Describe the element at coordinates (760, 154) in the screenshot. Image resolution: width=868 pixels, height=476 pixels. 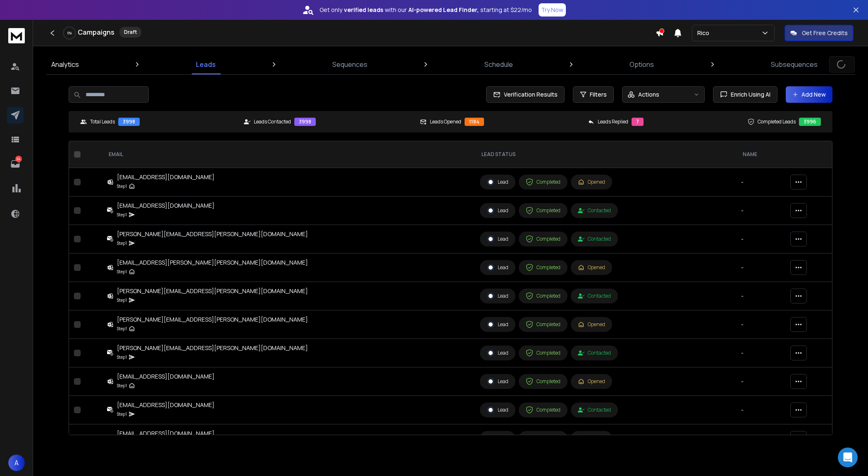
I see `th: NAME` at that location.